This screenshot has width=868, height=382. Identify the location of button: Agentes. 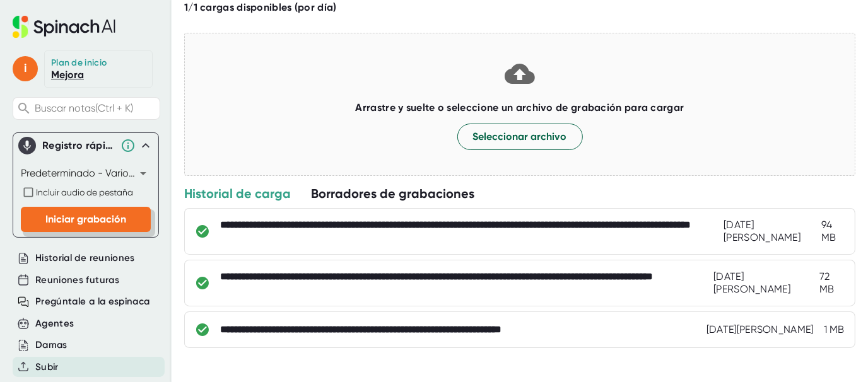
(54, 324).